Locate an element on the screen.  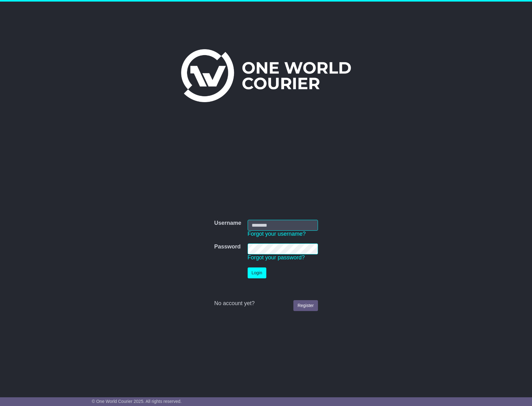
label: Username is located at coordinates (228, 223).